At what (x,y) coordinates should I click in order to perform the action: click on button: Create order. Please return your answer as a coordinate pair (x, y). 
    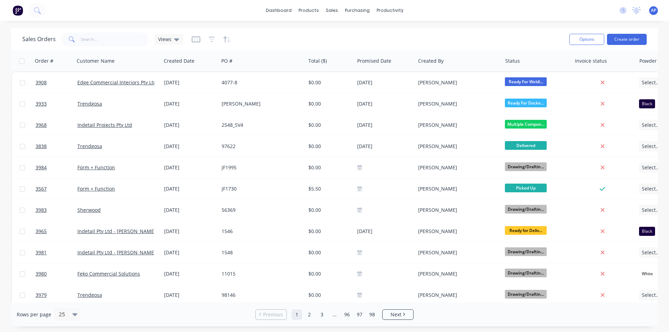
    Looking at the image, I should click on (627, 39).